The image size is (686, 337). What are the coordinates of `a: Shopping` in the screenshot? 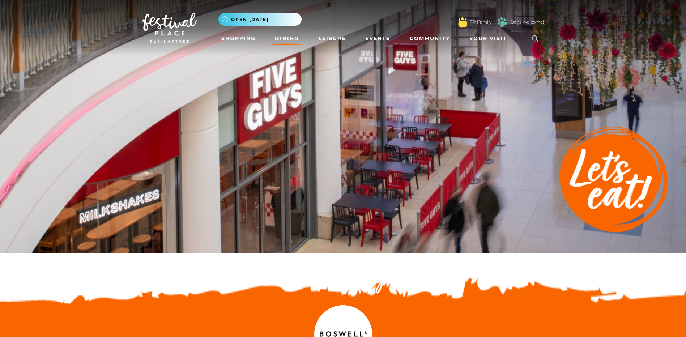 It's located at (238, 38).